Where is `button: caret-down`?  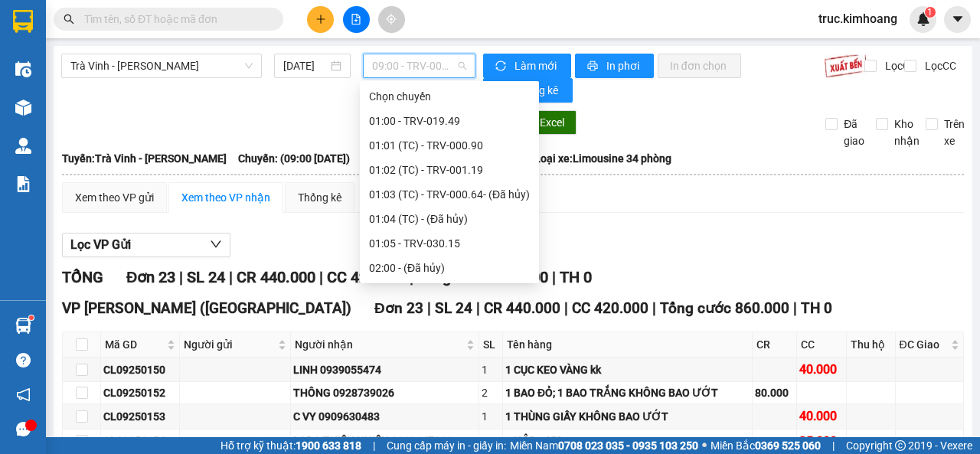 button: caret-down is located at coordinates (957, 19).